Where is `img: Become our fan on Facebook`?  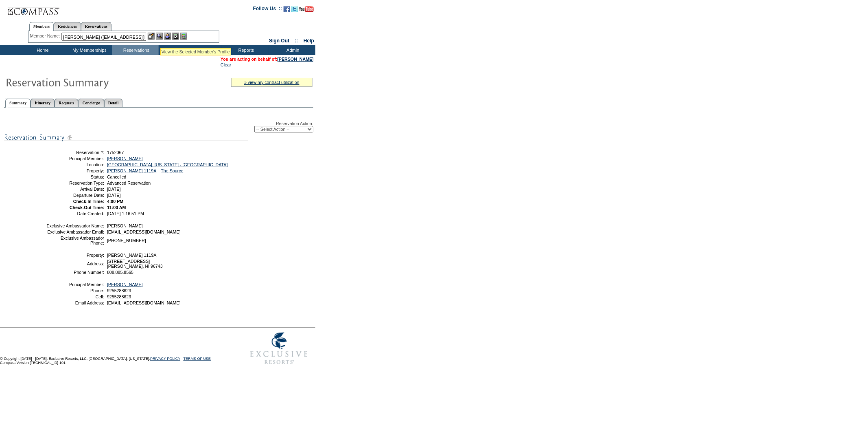 img: Become our fan on Facebook is located at coordinates (287, 9).